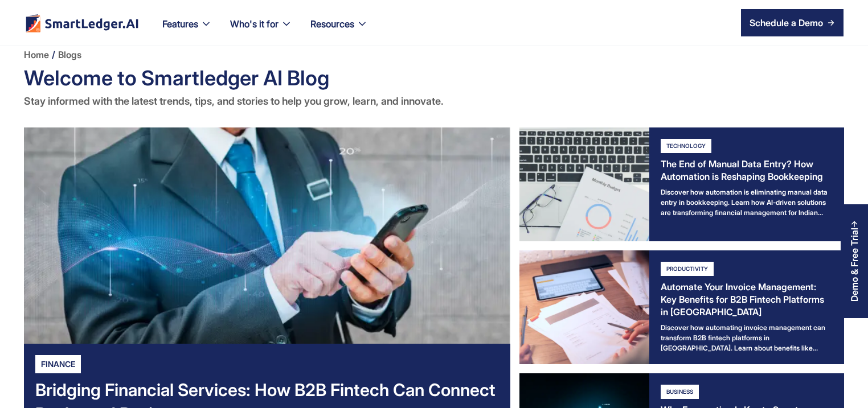  I want to click on a: TechnologyThe End of Manual Data Entry? How Automation is Reshaping BookkeepingDiscover how autom..., so click(682, 184).